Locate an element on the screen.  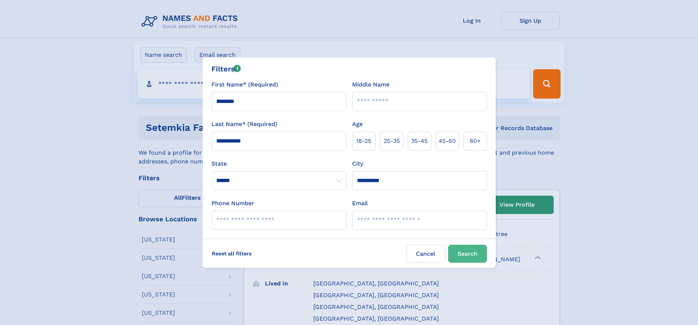
label: Last Name* (Required) is located at coordinates (244, 124).